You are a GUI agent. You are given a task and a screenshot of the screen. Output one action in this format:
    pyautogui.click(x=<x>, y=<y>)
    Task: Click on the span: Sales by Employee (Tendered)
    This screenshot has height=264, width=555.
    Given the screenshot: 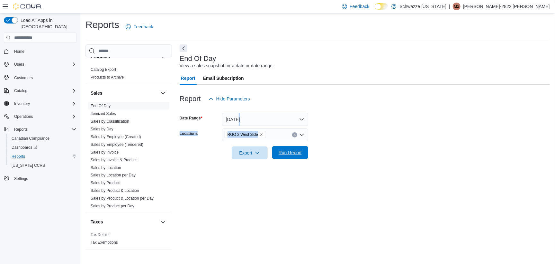 What is the action you would take?
    pyautogui.click(x=117, y=144)
    